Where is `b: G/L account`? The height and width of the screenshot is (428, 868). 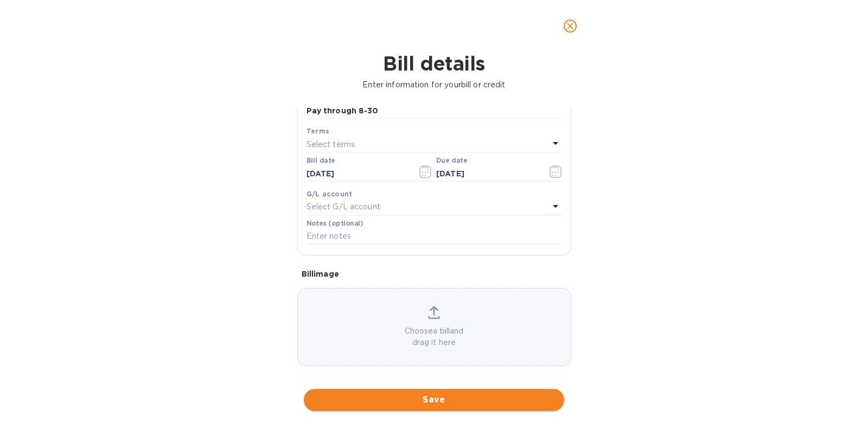 b: G/L account is located at coordinates (329, 194).